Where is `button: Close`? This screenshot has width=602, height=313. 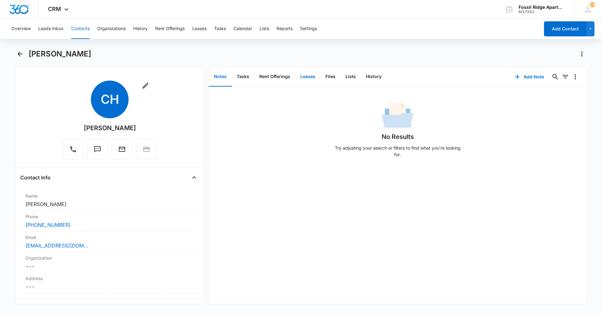
button: Close is located at coordinates (194, 178).